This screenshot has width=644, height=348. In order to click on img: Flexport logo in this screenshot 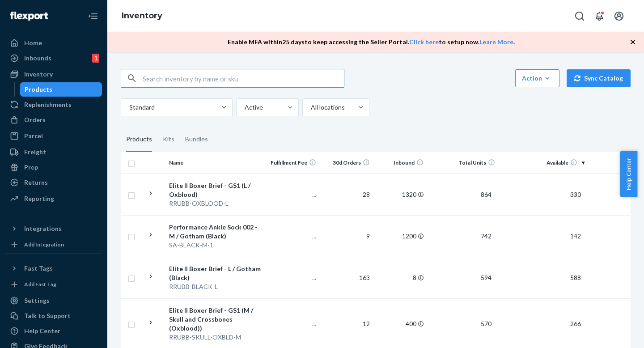, I will do `click(29, 16)`.